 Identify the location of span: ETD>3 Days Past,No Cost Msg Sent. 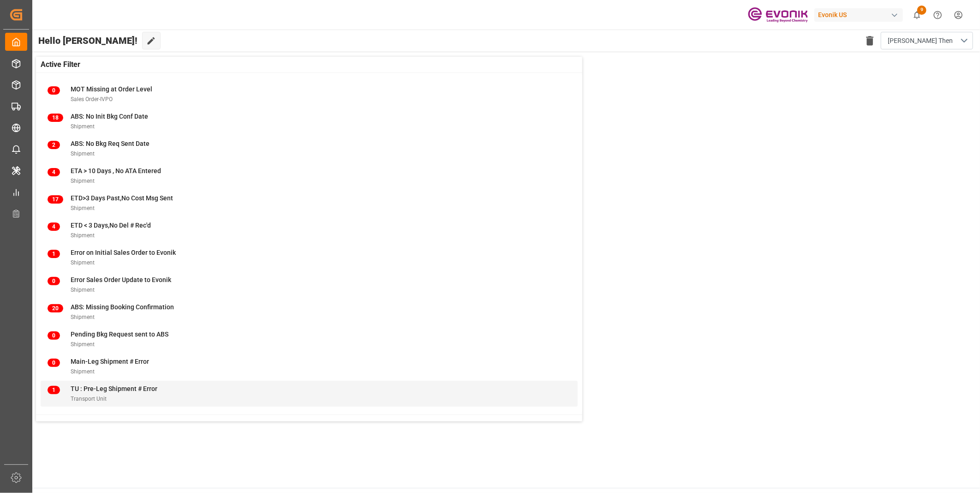
(122, 198).